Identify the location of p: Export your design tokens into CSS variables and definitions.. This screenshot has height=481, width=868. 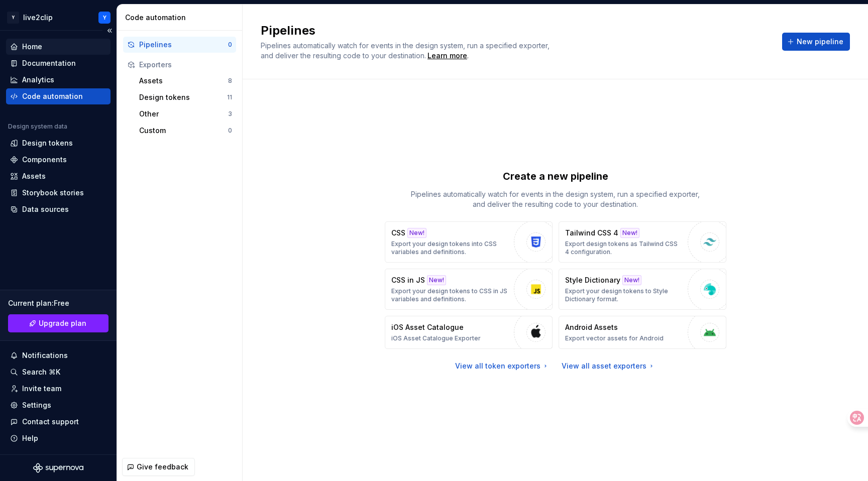
(450, 248).